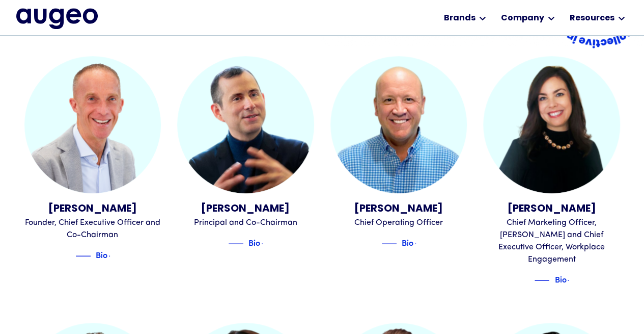  What do you see at coordinates (552, 124) in the screenshot?
I see `img: Juliann Gilbert` at bounding box center [552, 124].